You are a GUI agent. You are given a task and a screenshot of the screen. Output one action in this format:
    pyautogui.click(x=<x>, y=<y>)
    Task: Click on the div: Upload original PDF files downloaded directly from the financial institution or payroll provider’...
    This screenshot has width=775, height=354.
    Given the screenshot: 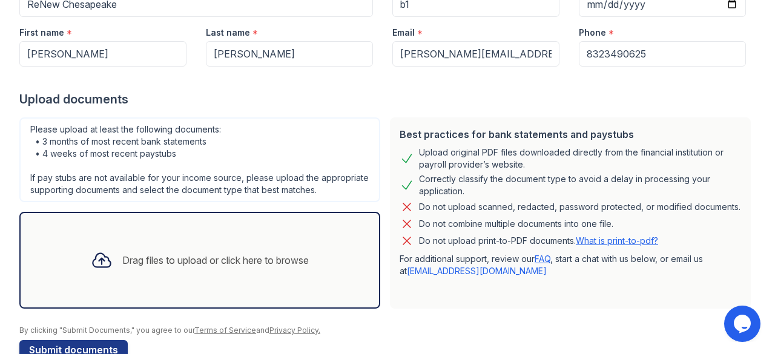 What is the action you would take?
    pyautogui.click(x=580, y=159)
    